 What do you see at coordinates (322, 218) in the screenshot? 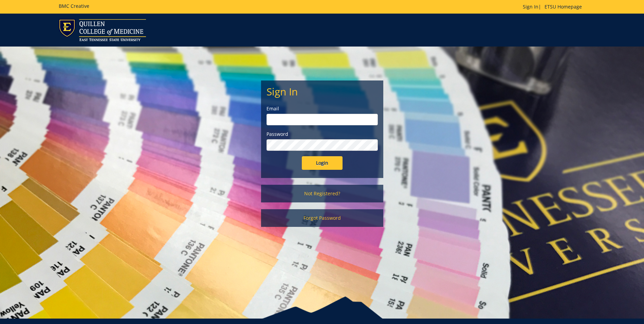
I see `a: Forgot Password` at bounding box center [322, 218].